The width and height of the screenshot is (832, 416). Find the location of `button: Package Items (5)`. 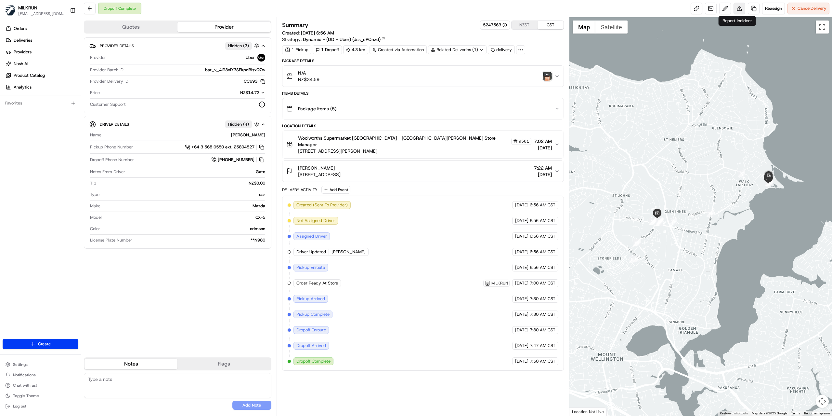

button: Package Items (5) is located at coordinates (423, 109).